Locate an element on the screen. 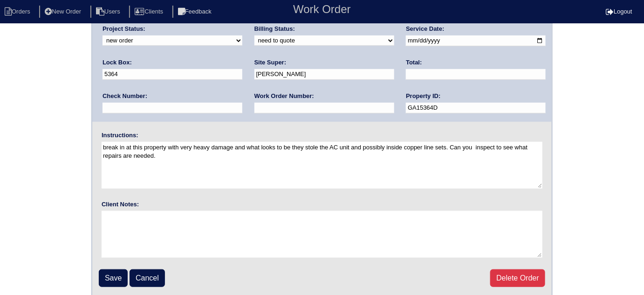 This screenshot has width=644, height=295. label: Site Super: is located at coordinates (270, 62).